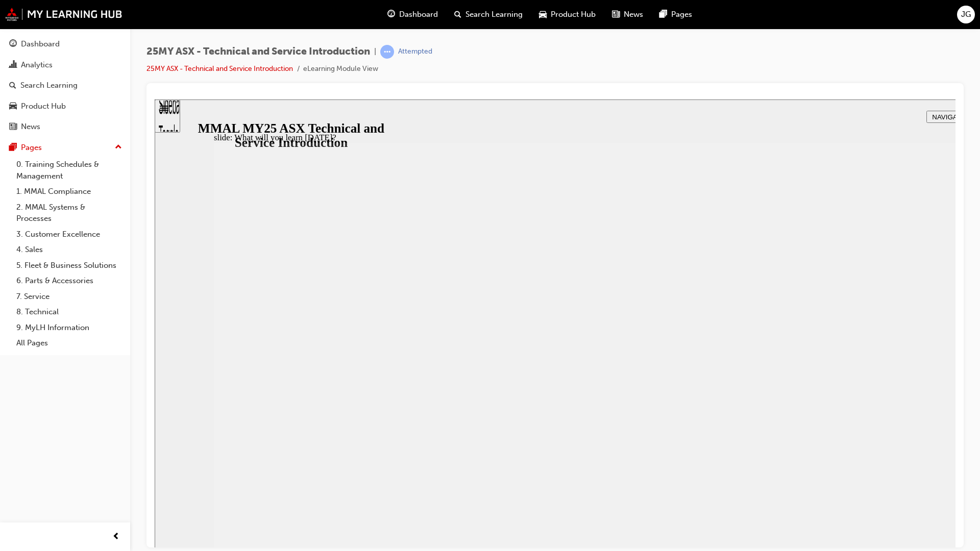 This screenshot has height=551, width=980. I want to click on a: All Pages, so click(69, 343).